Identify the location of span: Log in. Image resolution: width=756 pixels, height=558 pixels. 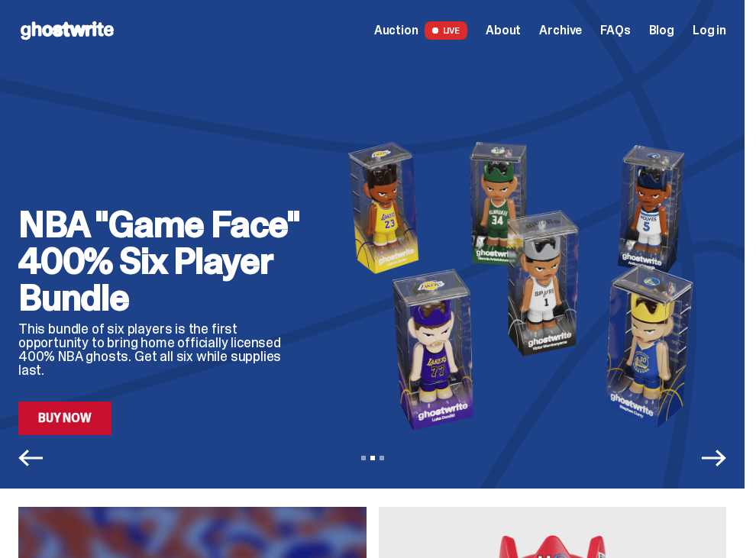
(709, 31).